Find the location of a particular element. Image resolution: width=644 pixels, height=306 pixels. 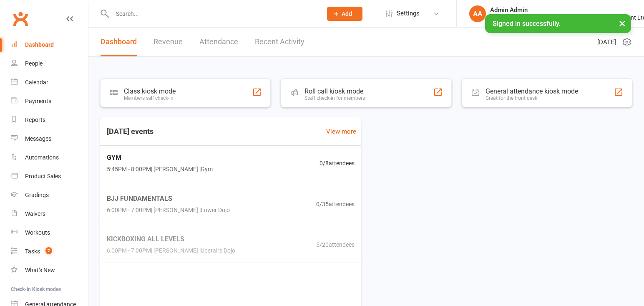

div: Roll call kiosk mode is located at coordinates (335, 91).